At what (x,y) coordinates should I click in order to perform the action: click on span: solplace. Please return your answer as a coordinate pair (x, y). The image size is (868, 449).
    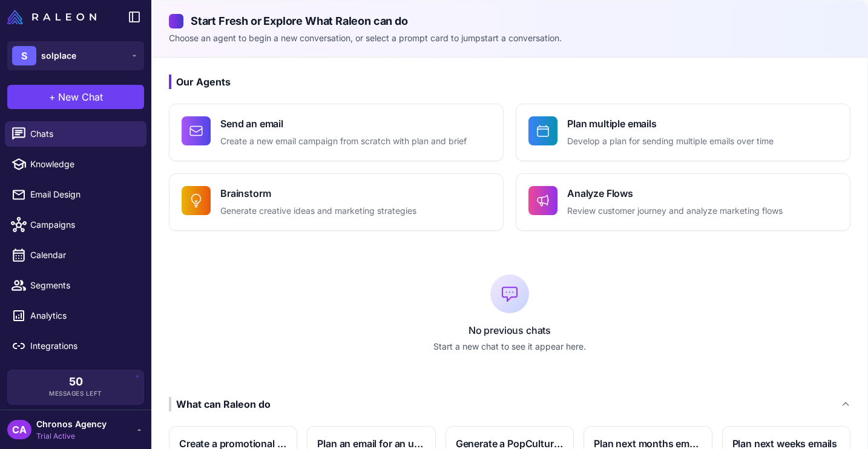
    Looking at the image, I should click on (59, 56).